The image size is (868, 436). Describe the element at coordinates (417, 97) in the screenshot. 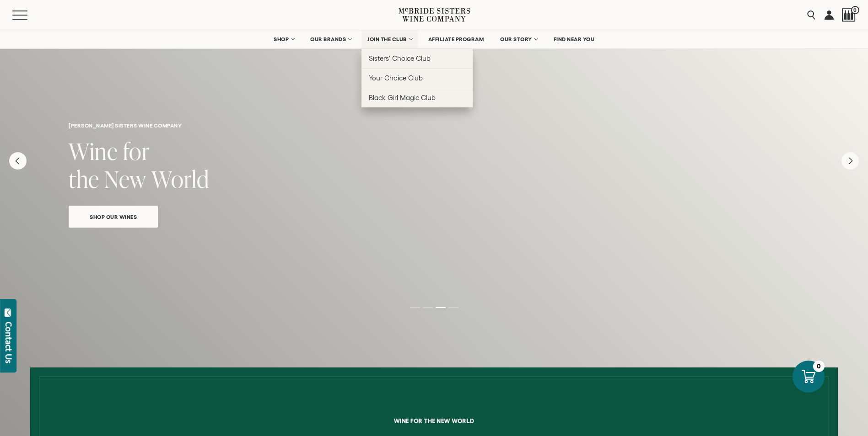

I see `a: Black Girl Magic Club` at that location.